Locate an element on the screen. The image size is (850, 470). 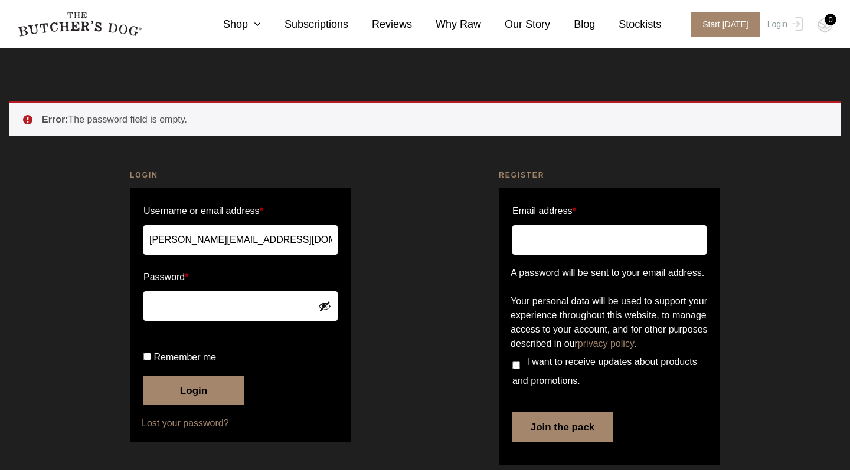
a: Blog is located at coordinates (572, 24).